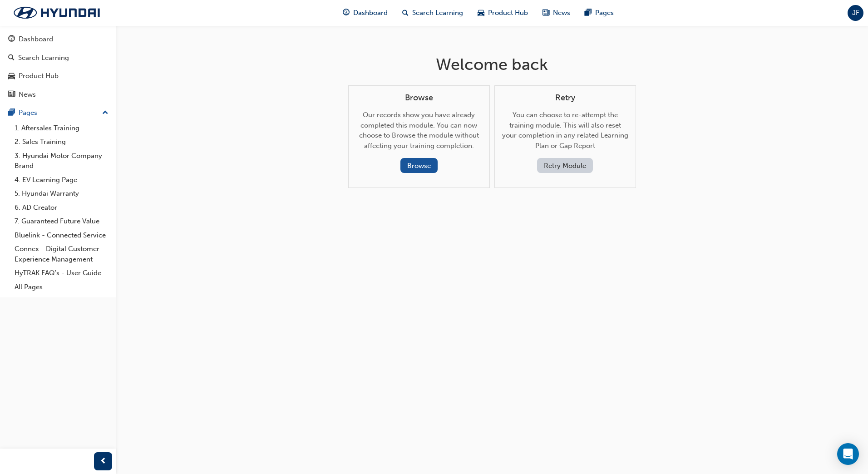 Image resolution: width=868 pixels, height=474 pixels. What do you see at coordinates (61, 273) in the screenshot?
I see `a: HyTRAK FAQ's - User Guide` at bounding box center [61, 273].